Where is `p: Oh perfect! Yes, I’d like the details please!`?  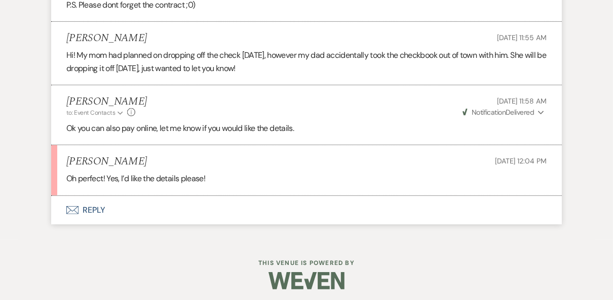 p: Oh perfect! Yes, I’d like the details please! is located at coordinates (307, 178).